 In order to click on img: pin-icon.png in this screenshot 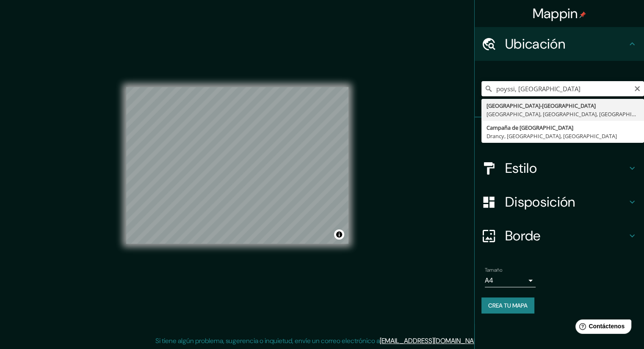, I will do `click(582, 15)`.